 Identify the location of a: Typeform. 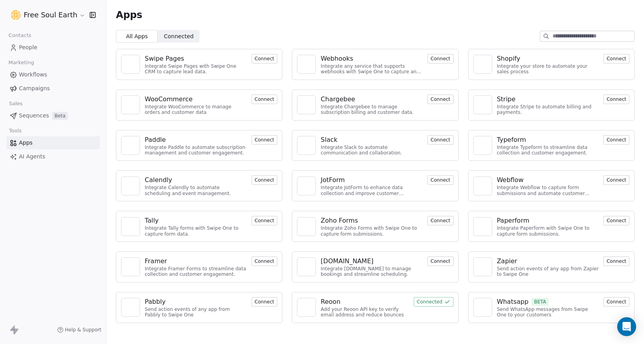
(548, 140).